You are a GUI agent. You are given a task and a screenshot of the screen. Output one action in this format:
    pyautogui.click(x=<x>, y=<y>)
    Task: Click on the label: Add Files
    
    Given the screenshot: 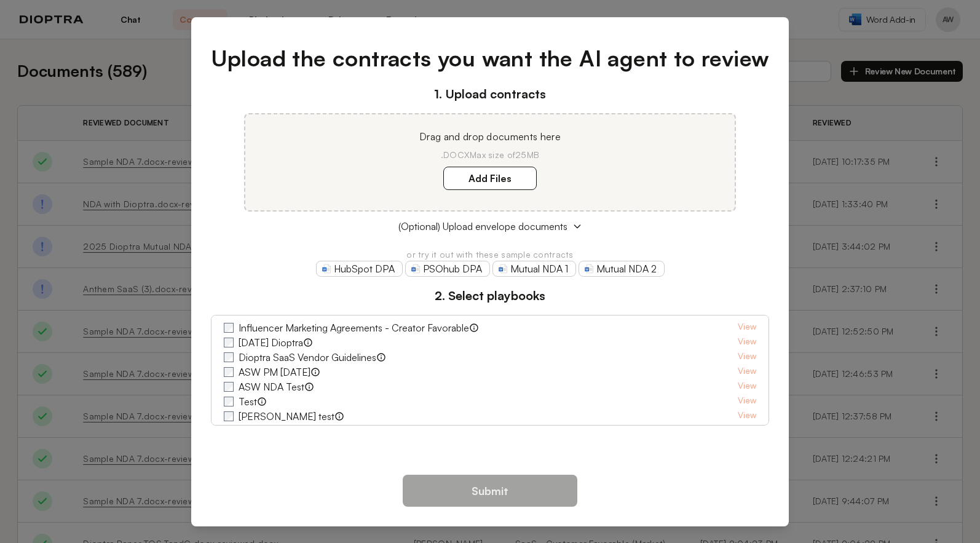 What is the action you would take?
    pyautogui.click(x=490, y=179)
    